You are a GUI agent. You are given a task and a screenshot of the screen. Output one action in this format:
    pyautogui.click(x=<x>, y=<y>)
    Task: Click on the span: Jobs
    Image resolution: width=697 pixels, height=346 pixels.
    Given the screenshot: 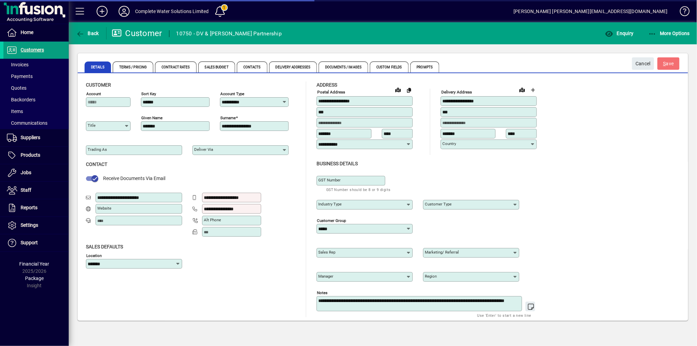 What is the action you would take?
    pyautogui.click(x=26, y=173)
    